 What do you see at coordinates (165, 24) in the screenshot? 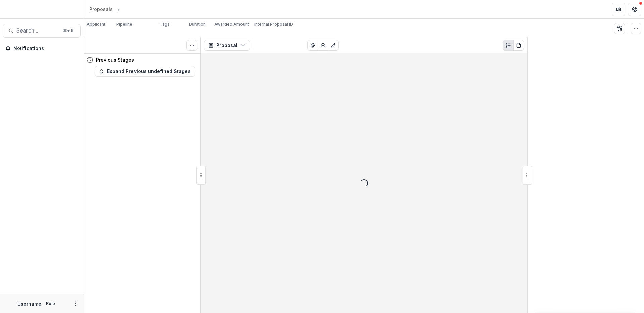
I see `p: Tags` at bounding box center [165, 24].